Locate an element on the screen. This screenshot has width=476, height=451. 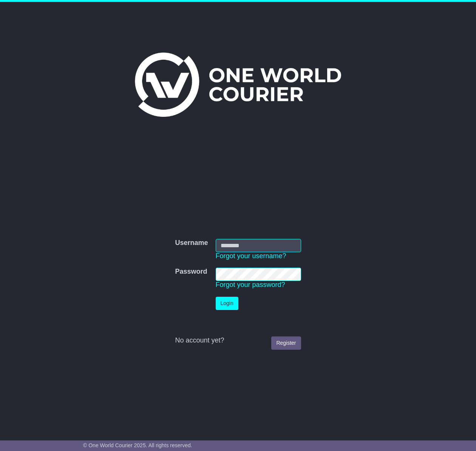
div: No account yet? is located at coordinates (238, 341).